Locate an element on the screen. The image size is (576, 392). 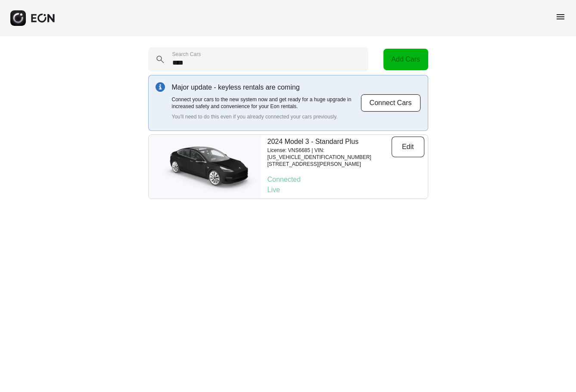
img: info is located at coordinates (160, 87).